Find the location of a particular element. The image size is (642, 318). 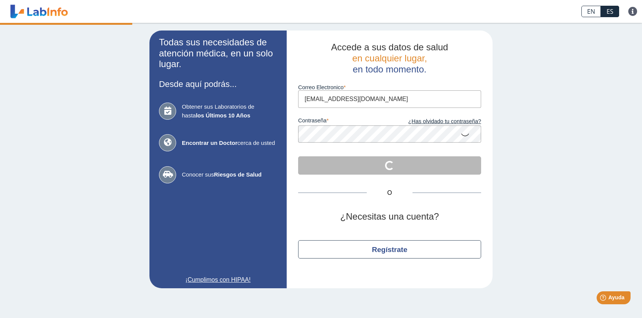

span: en cualquier lugar, is located at coordinates (390, 58).